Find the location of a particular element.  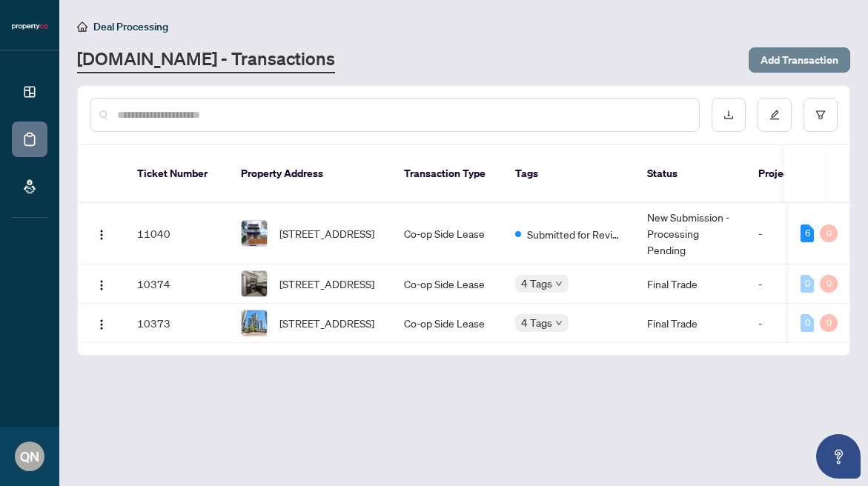

th: Tags is located at coordinates (569, 175).